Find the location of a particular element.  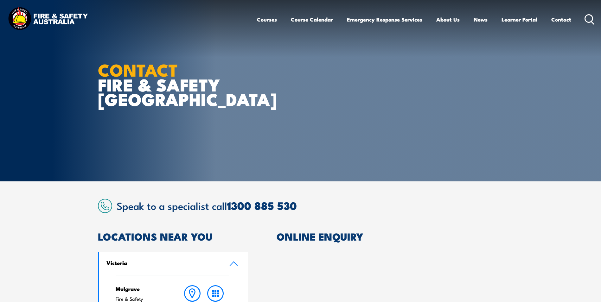

h4: Victoria is located at coordinates (163, 263).